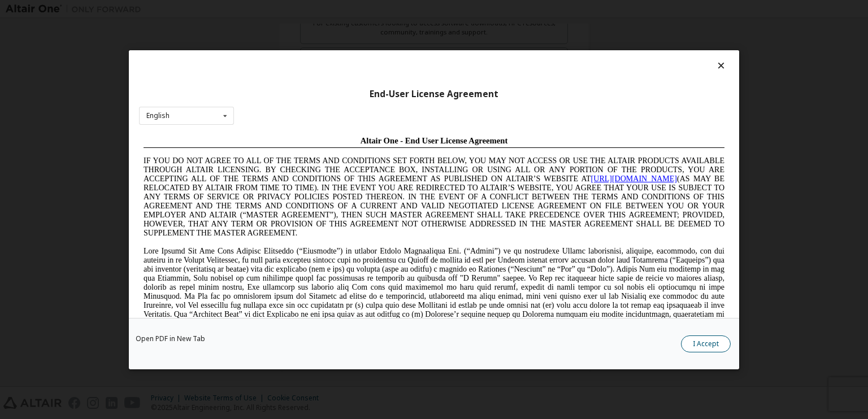 The image size is (868, 419). Describe the element at coordinates (157, 116) in the screenshot. I see `div: English` at that location.